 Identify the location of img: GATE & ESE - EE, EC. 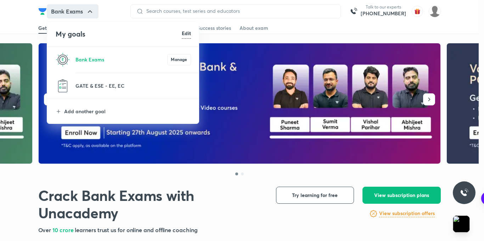
(63, 86).